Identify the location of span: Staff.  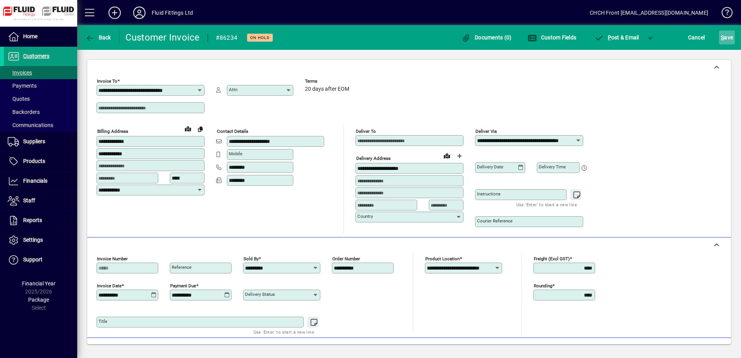
(29, 200).